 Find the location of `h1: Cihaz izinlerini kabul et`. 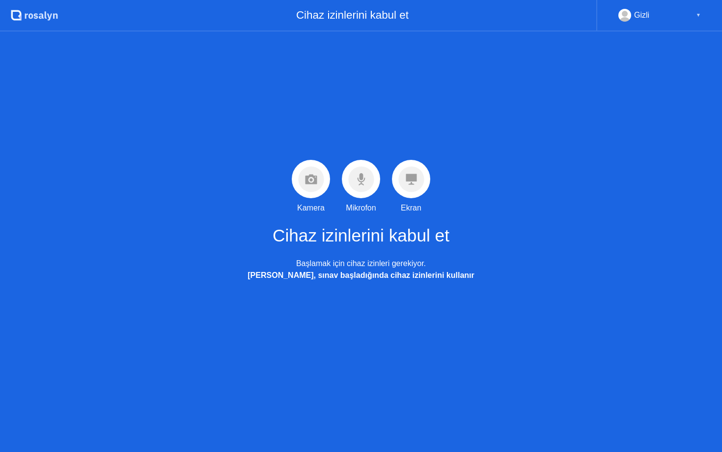

h1: Cihaz izinlerini kabul et is located at coordinates (361, 235).